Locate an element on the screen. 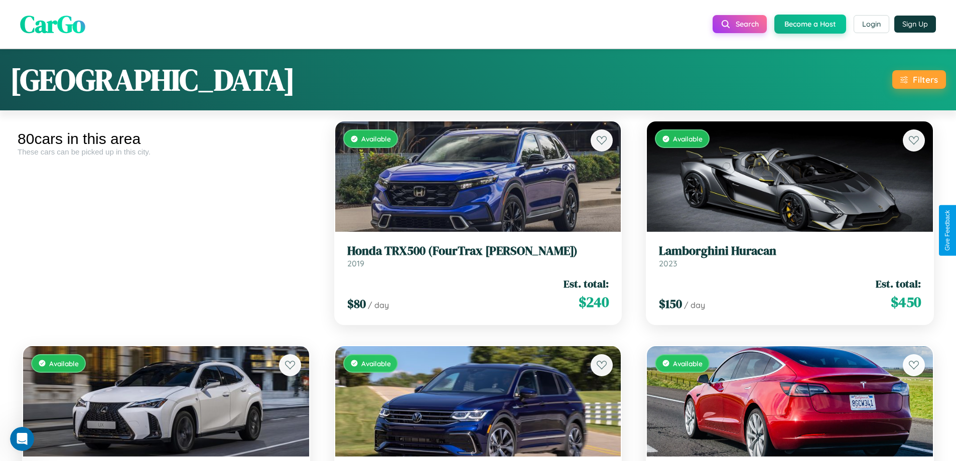 The image size is (956, 461). button: Login is located at coordinates (871, 24).